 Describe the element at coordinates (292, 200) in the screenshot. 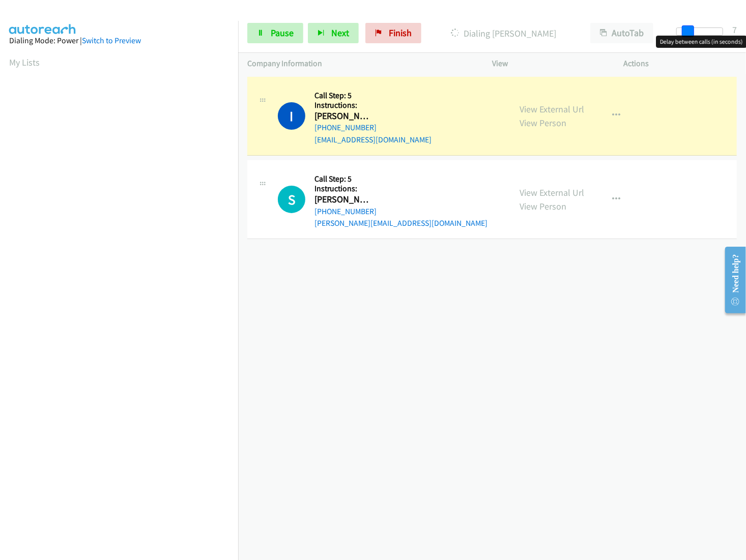

I see `div: The call is yet to be attempted` at that location.